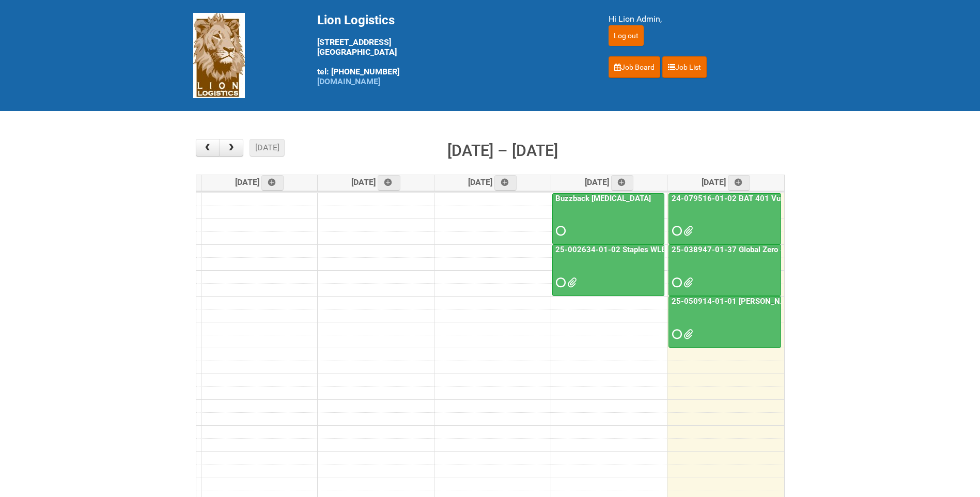 This screenshot has width=980, height=497. I want to click on img: Lion Logistics, so click(219, 56).